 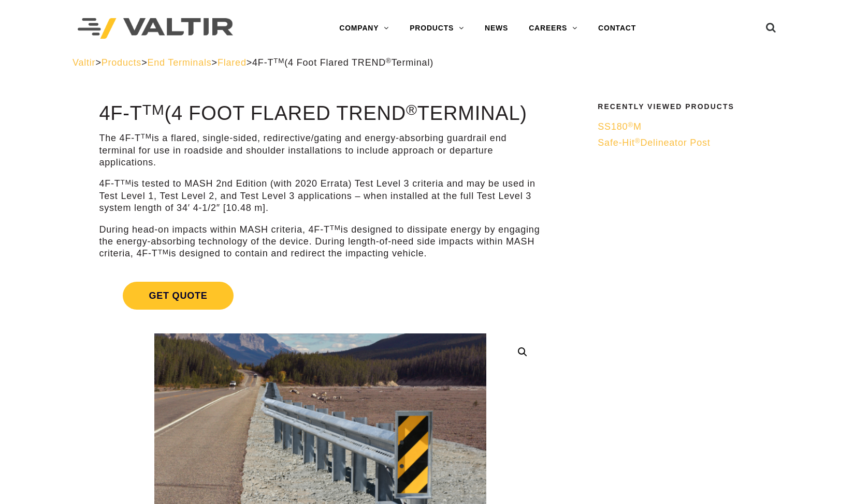 I want to click on a: CAREERS, so click(x=553, y=29).